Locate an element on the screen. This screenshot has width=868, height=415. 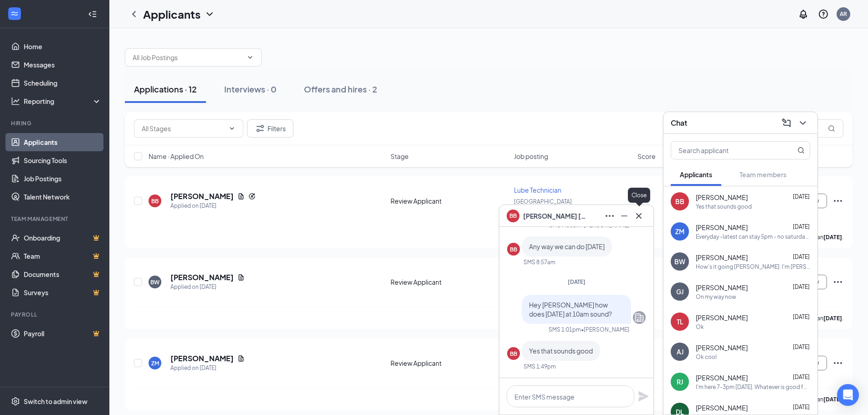
div: Review Applicant is located at coordinates (449, 201).